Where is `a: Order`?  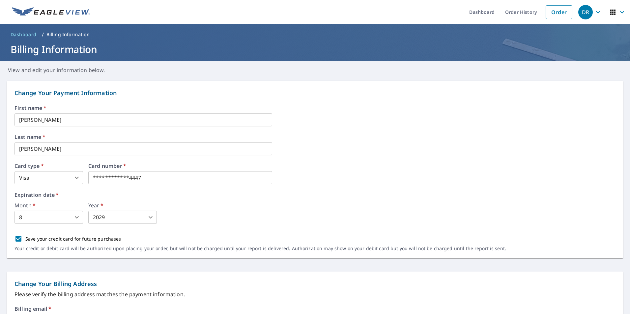
a: Order is located at coordinates (559, 12).